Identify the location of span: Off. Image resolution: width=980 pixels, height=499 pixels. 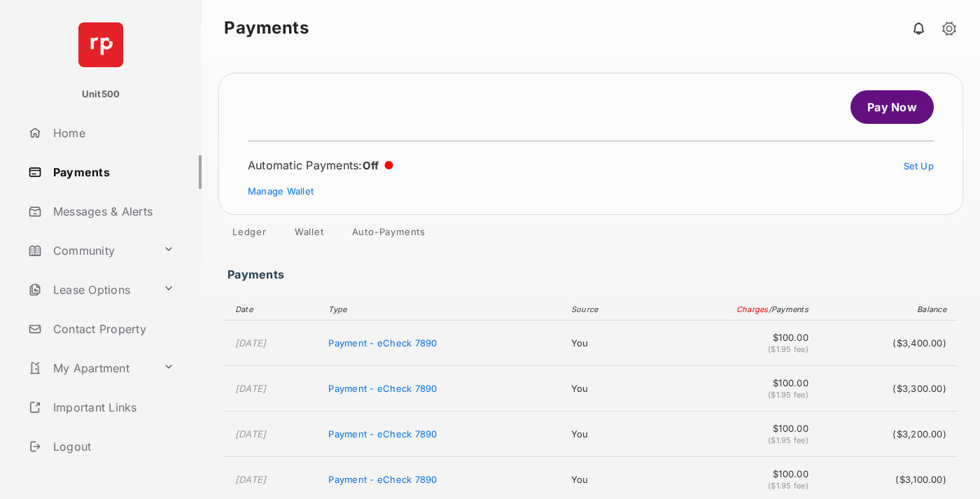
(371, 165).